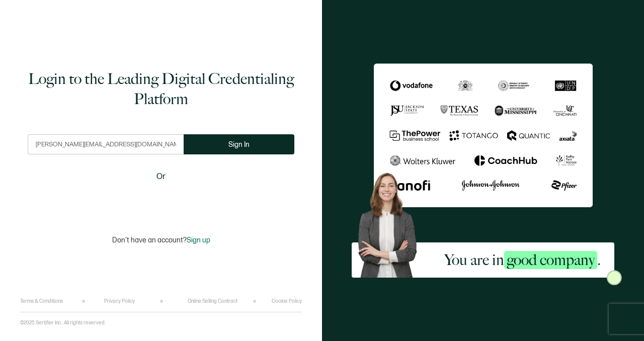 This screenshot has width=644, height=341. I want to click on p: Don't have an account?, so click(161, 240).